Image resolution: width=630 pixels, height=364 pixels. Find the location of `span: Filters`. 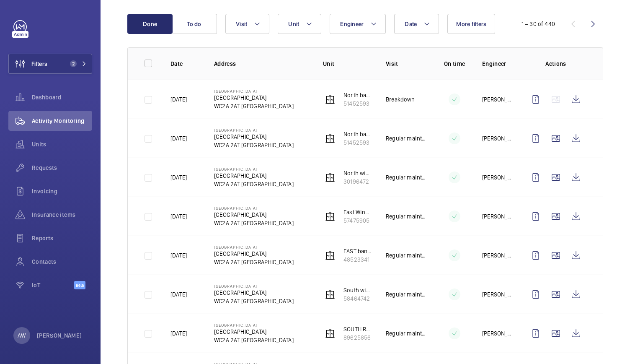

span: Filters is located at coordinates (40, 64).